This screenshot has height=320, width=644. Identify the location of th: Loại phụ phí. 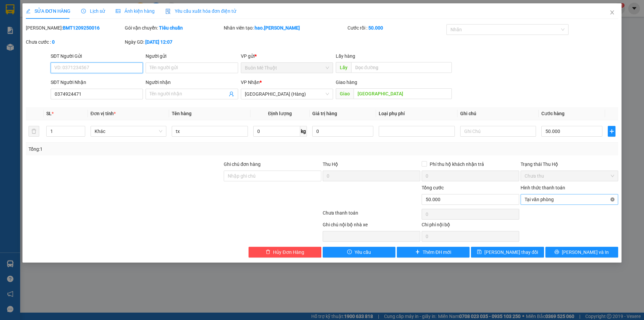
(417, 113).